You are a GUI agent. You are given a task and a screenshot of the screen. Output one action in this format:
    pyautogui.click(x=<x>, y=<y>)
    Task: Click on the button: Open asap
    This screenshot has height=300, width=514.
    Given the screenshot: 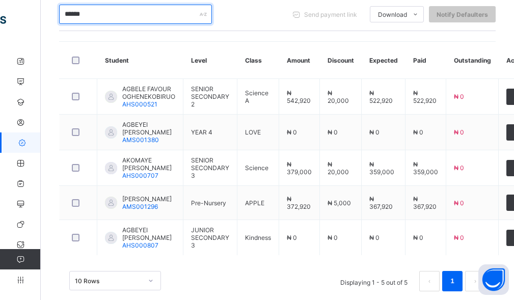 What is the action you would take?
    pyautogui.click(x=493, y=280)
    